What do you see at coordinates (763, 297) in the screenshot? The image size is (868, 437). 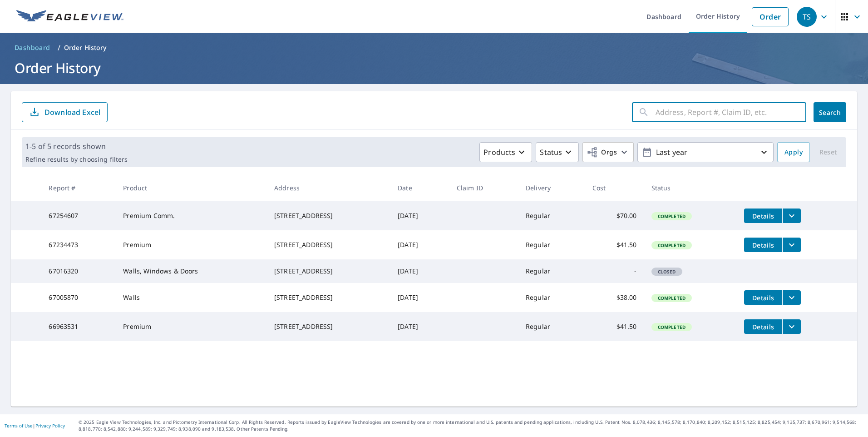 I see `button: detailsBtn-67005870` at bounding box center [763, 297].